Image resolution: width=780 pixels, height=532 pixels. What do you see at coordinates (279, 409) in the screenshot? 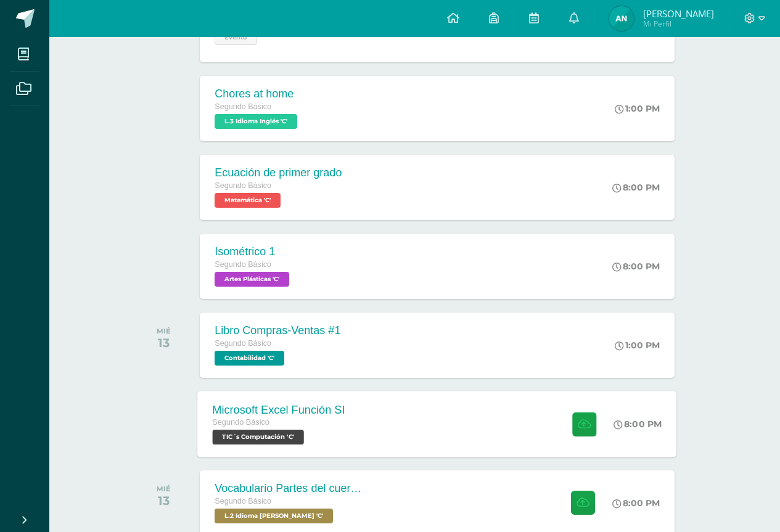
I see `div: Microsoft Excel Función SI` at bounding box center [279, 409].